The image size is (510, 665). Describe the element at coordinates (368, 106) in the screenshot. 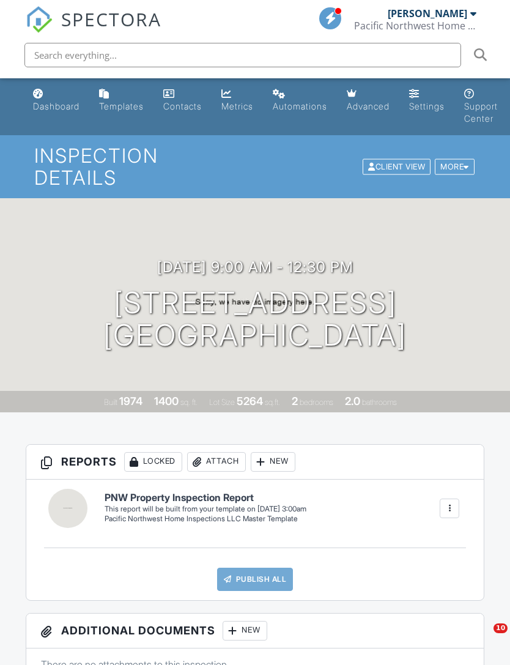

I see `div: Advanced` at that location.